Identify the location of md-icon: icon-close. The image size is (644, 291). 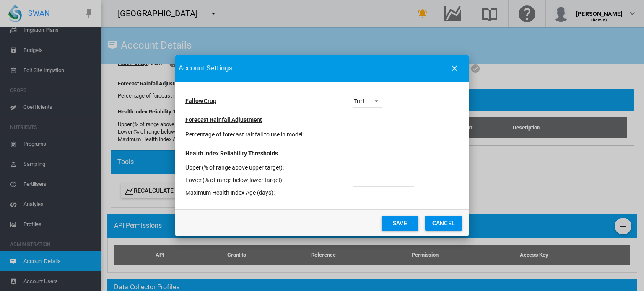
(454, 68).